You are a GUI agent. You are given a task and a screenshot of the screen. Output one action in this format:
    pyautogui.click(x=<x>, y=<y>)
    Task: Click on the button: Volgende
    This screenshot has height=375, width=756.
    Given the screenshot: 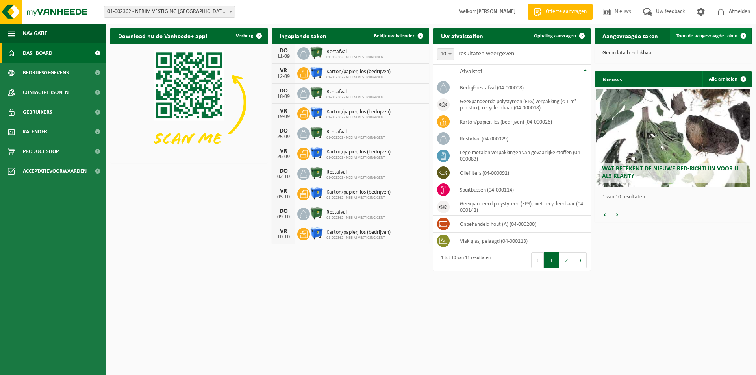 What is the action you would take?
    pyautogui.click(x=617, y=215)
    